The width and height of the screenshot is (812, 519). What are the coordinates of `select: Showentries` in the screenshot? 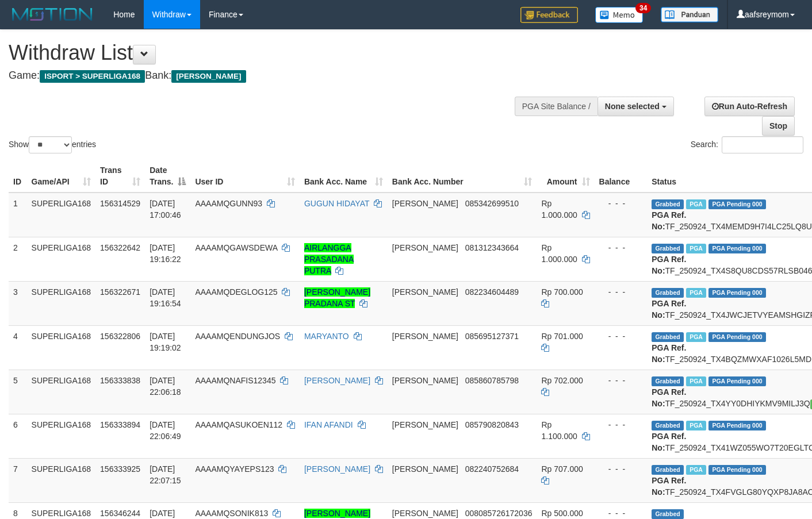 It's located at (50, 145).